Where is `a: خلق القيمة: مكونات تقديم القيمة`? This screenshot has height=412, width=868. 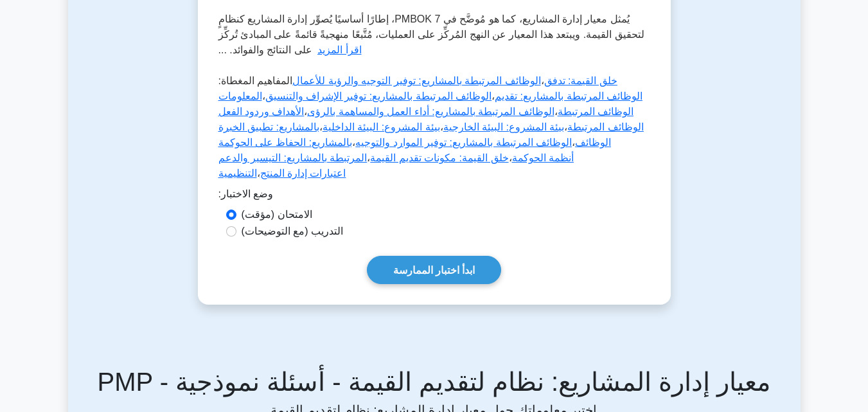
a: خلق القيمة: مكونات تقديم القيمة is located at coordinates (439, 157).